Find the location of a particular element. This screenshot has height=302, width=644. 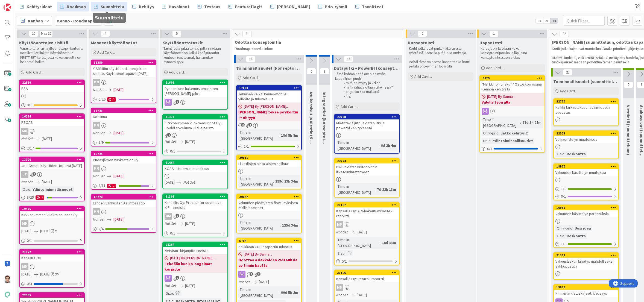

div: Vakuuden pidätysten flow - nykyisen mallin haasteet is located at coordinates (269, 205).